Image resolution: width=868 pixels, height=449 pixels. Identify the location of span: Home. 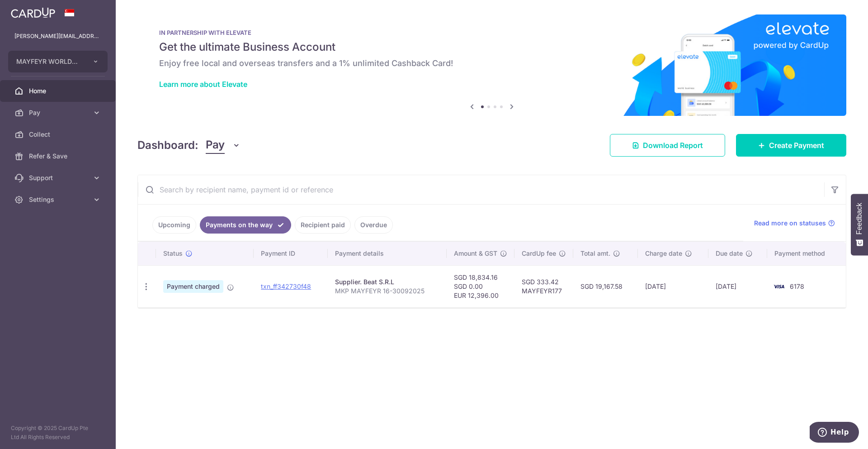
(59, 91).